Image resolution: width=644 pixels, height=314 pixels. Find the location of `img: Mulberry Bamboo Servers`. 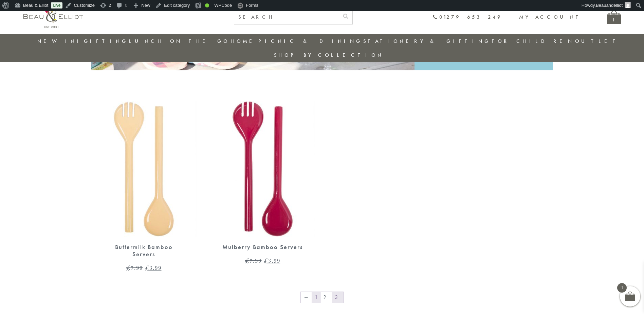

img: Mulberry Bamboo Servers is located at coordinates (263, 169).